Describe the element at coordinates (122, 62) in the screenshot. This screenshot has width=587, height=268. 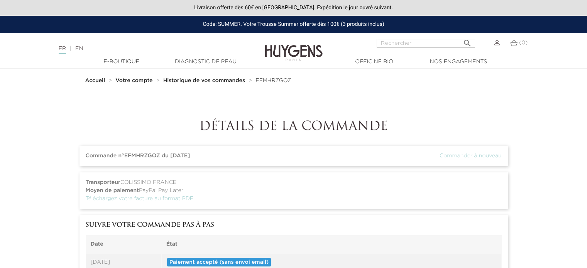
I see `a: E-Boutique` at that location.